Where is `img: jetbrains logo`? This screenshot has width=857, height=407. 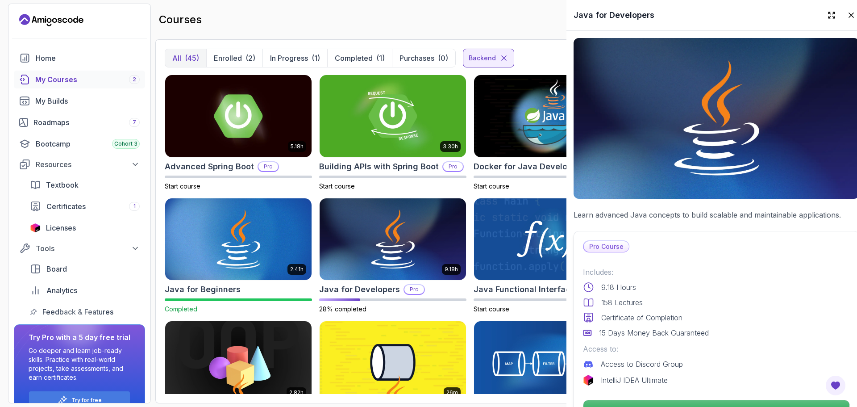 img: jetbrains logo is located at coordinates (588, 380).